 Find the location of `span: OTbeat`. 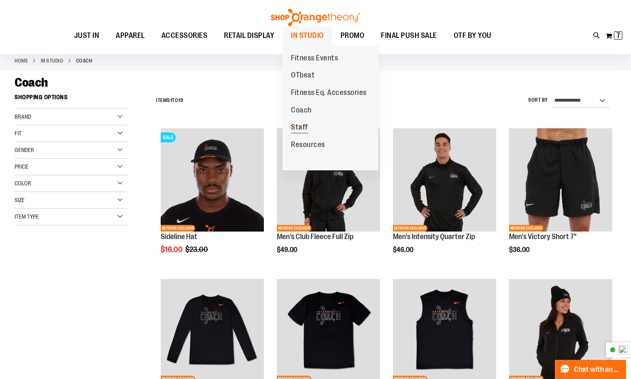

span: OTbeat is located at coordinates (303, 76).